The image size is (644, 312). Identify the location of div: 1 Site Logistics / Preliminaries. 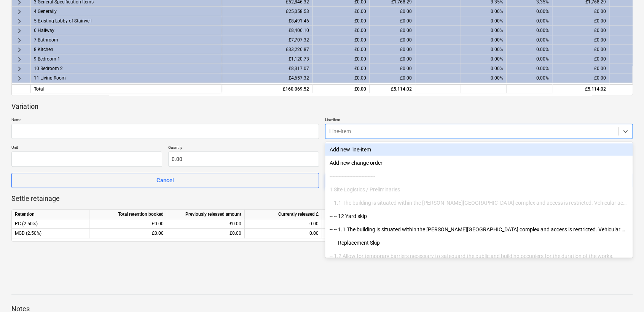
(479, 190).